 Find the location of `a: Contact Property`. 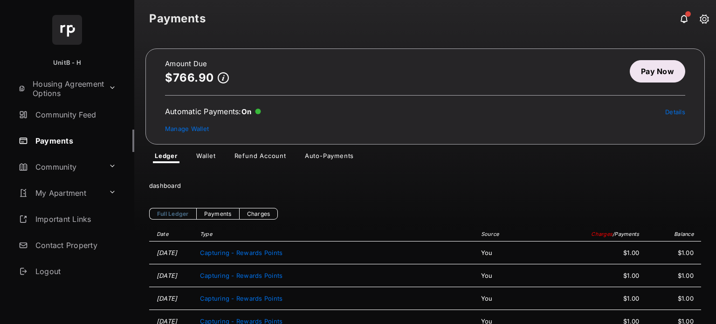

a: Contact Property is located at coordinates (75, 245).